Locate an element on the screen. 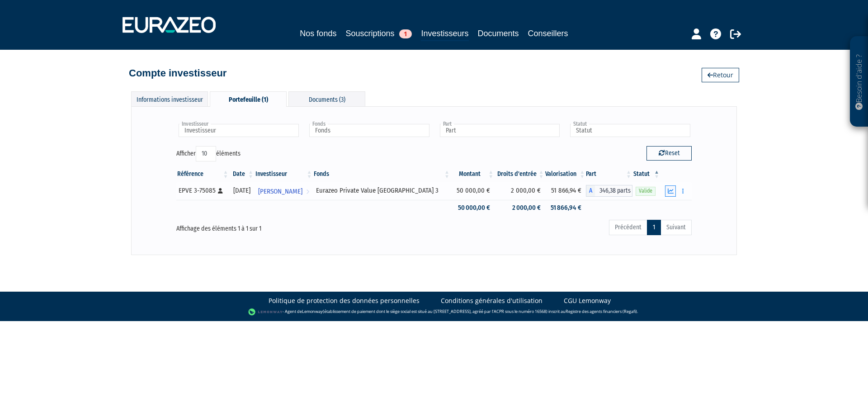 Image resolution: width=868 pixels, height=412 pixels. a: Souscriptions1 is located at coordinates (378, 34).